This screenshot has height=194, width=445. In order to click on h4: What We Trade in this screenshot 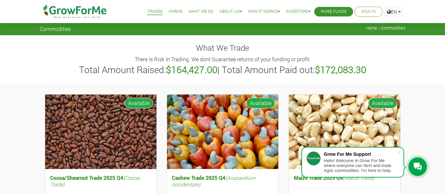, I will do `click(223, 48)`.